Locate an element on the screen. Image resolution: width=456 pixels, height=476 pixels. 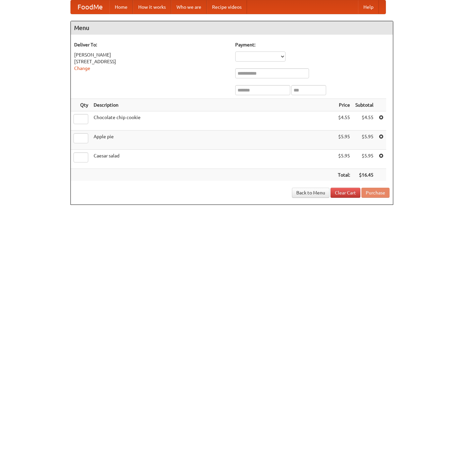
td: Apple pie is located at coordinates (213, 140).